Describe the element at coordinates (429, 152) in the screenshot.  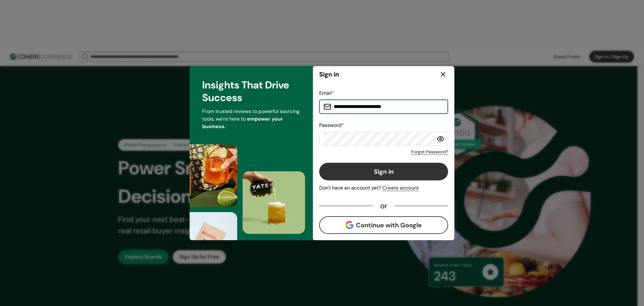
I see `a: Forgot Password?` at that location.